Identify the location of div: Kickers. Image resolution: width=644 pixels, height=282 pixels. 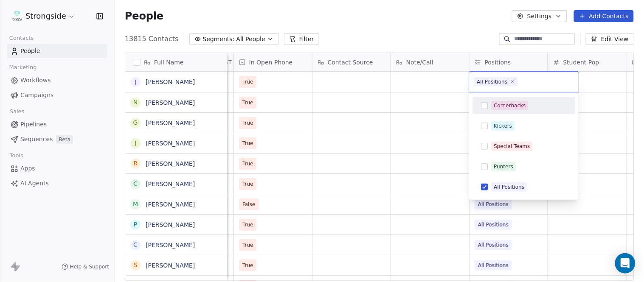
(503, 126).